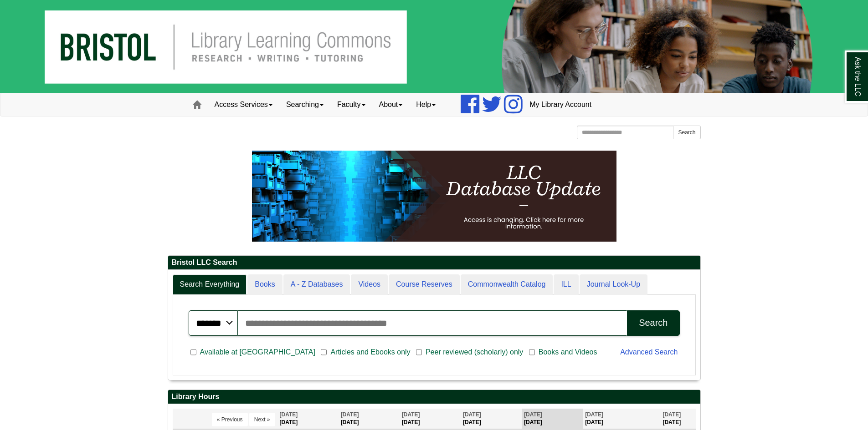 The width and height of the screenshot is (868, 430). I want to click on span: Peer reviewed (scholarly) only, so click(475, 352).